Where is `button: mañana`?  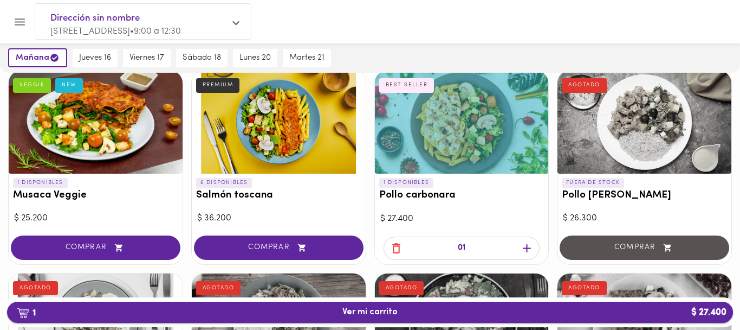
button: mañana is located at coordinates (37, 57).